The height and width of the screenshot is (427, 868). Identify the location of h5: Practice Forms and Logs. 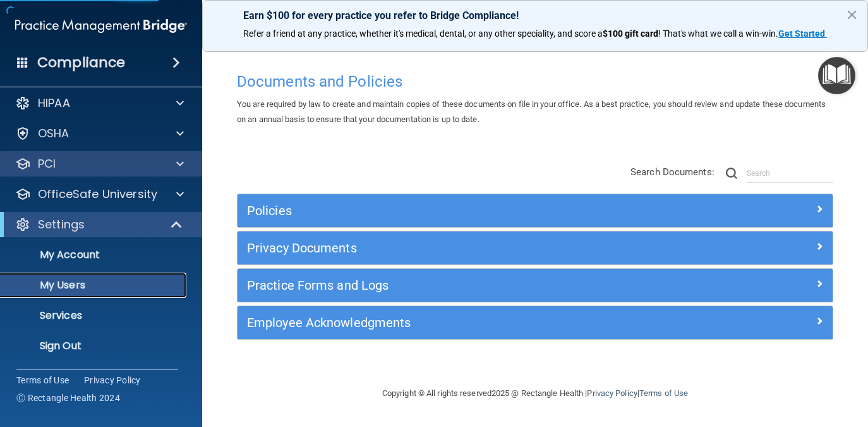
(460, 285).